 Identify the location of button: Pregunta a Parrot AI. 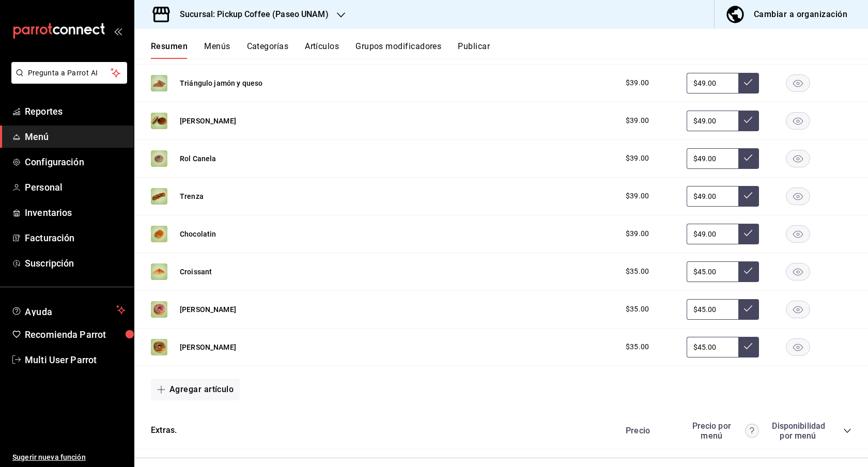
(69, 73).